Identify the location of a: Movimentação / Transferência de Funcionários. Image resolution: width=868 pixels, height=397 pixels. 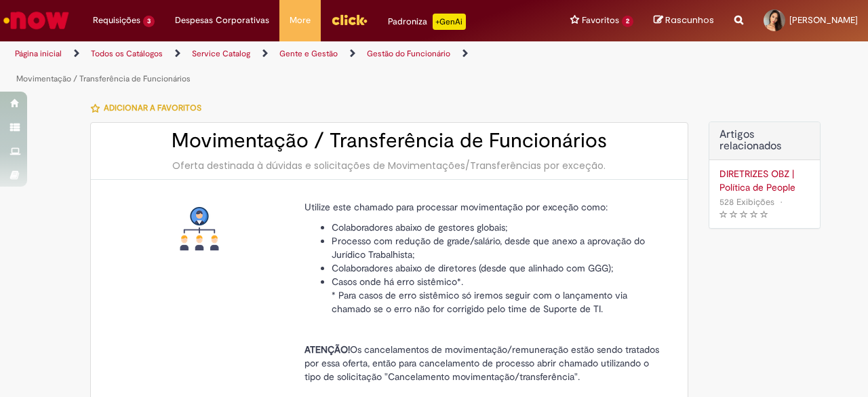
(103, 79).